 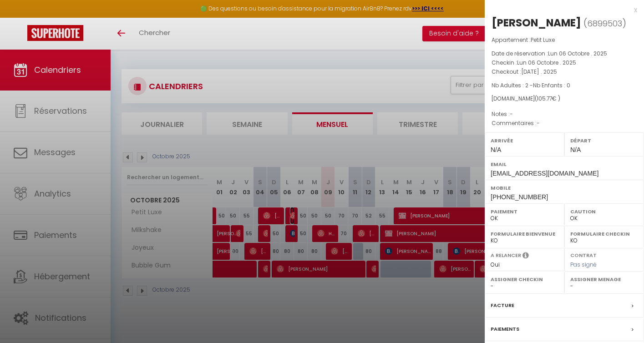 I want to click on i: Sélectionner OUI si vous souhaiter envoyer les séquences de messages post-checkout, so click(x=525, y=256).